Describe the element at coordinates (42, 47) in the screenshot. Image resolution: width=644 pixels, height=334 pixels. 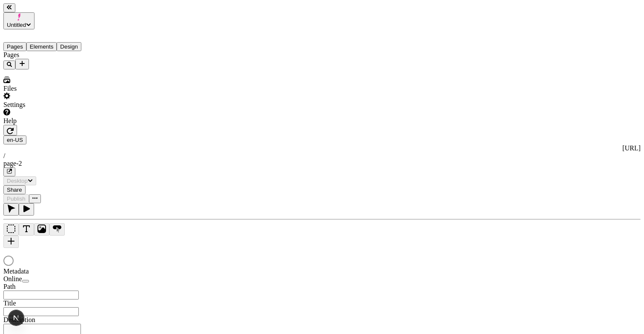
I see `button: Elements` at that location.